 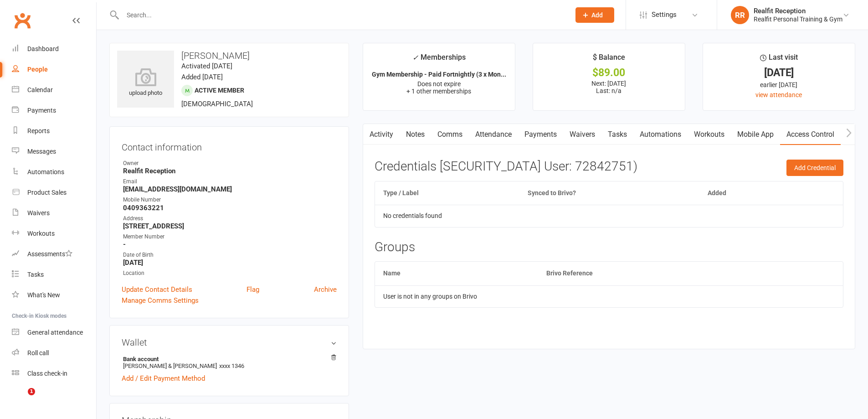 I want to click on div: Automations, so click(x=45, y=172).